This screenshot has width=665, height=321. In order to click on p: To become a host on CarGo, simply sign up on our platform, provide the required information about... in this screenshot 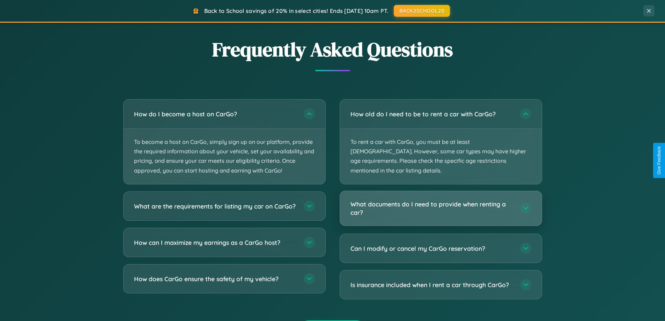, I will do `click(224, 156)`.